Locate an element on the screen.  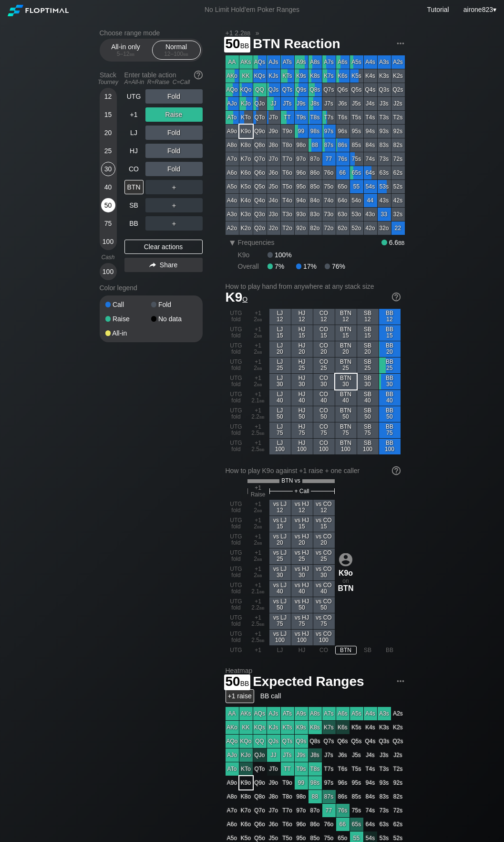
div: 20 is located at coordinates (108, 132).